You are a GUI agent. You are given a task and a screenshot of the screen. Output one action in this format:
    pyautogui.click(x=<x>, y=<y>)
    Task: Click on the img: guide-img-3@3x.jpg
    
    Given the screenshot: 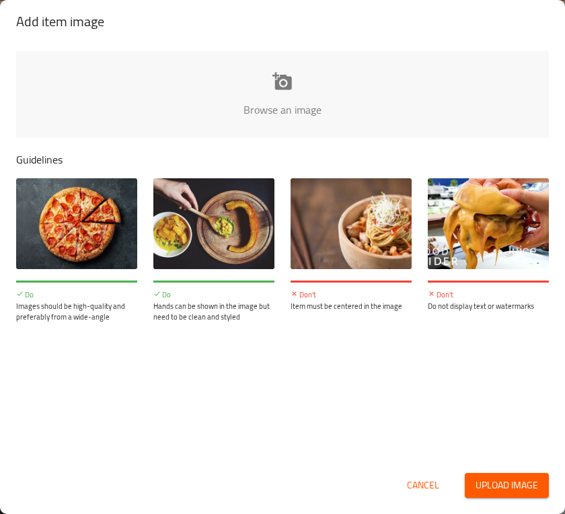 What is the action you would take?
    pyautogui.click(x=351, y=223)
    